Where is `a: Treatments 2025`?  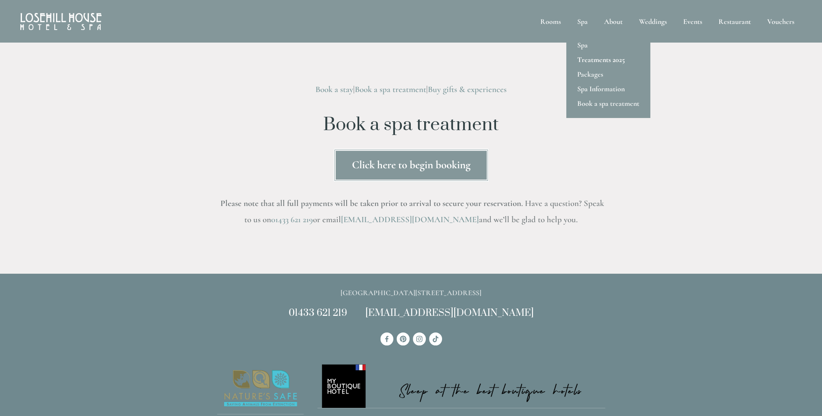
a: Treatments 2025 is located at coordinates (608, 60).